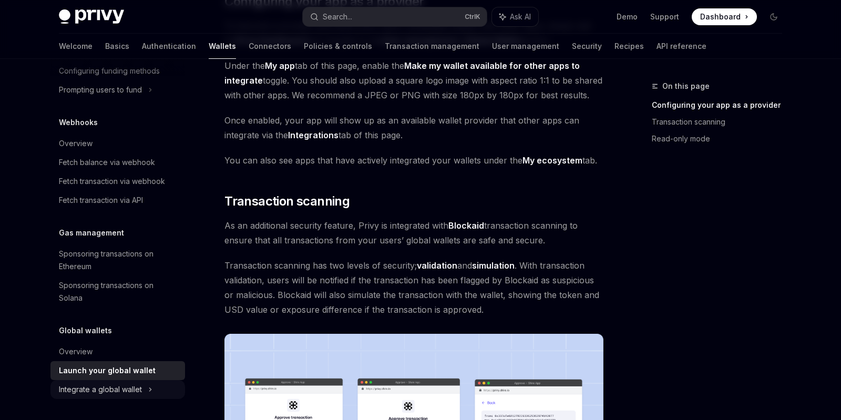 The height and width of the screenshot is (420, 841). What do you see at coordinates (395, 17) in the screenshot?
I see `button: Search...CtrlK` at bounding box center [395, 17].